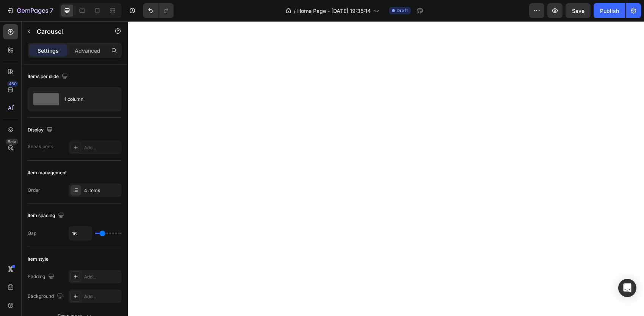 This screenshot has width=644, height=316. I want to click on button: 7, so click(30, 11).